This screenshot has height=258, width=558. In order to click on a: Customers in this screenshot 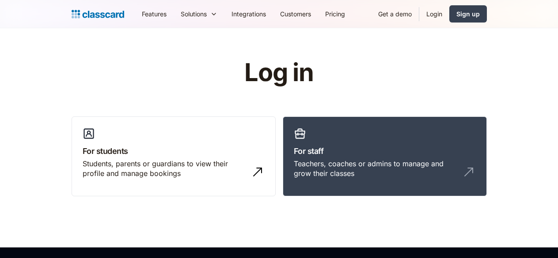, I will do `click(296, 14)`.